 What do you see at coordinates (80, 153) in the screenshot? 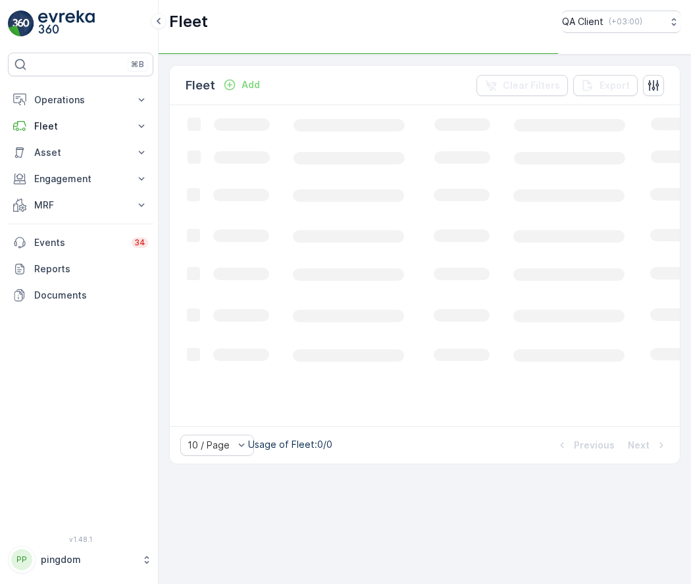
I see `p: Asset` at bounding box center [80, 153].